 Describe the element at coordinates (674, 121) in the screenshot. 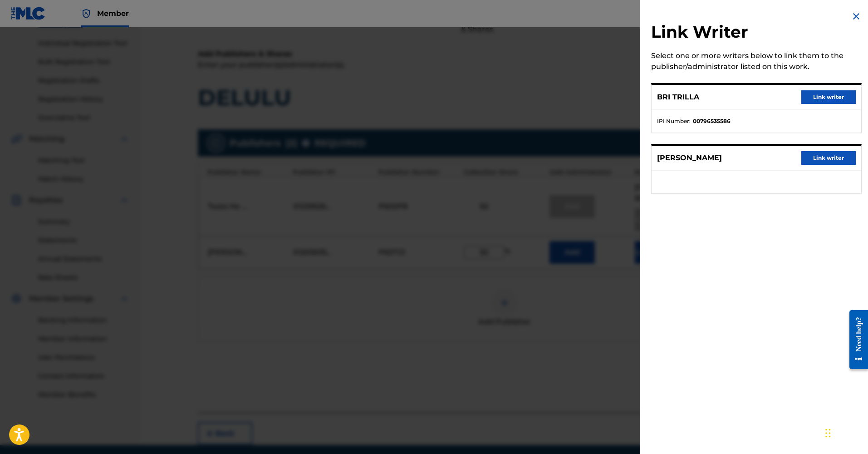

I see `span: IPI Number :` at that location.